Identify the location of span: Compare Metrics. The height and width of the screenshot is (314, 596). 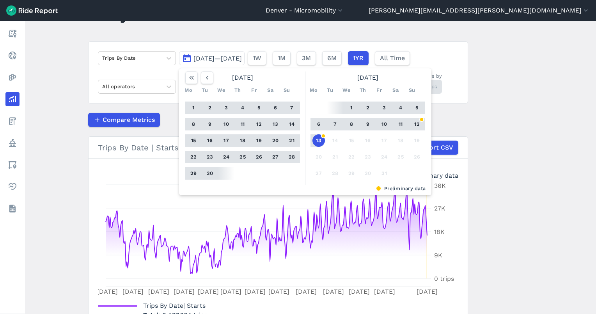
(129, 120).